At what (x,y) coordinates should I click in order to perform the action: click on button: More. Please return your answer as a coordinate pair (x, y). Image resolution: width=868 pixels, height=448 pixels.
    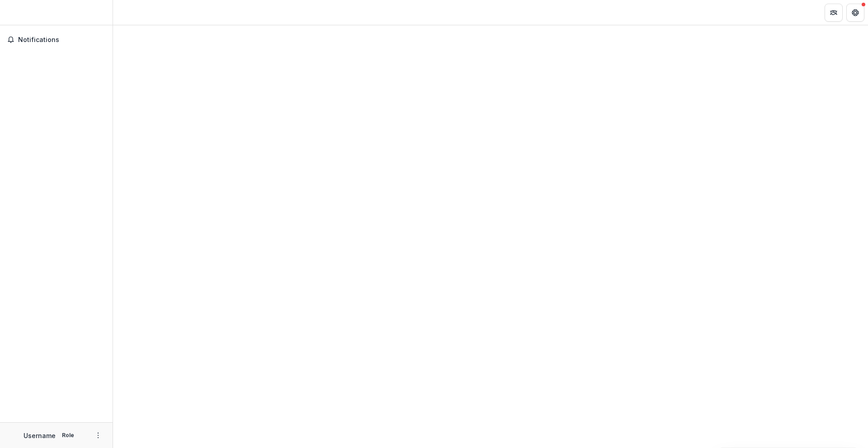
    Looking at the image, I should click on (98, 436).